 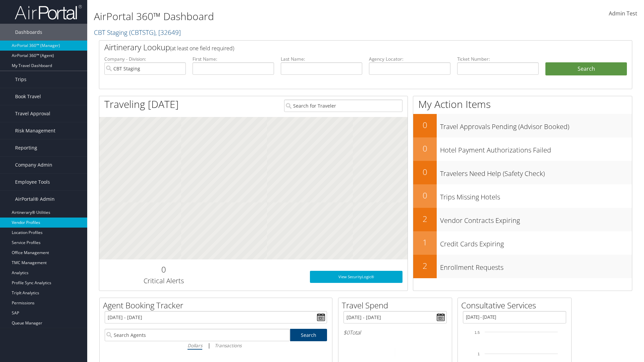 What do you see at coordinates (309, 335) in the screenshot?
I see `a: Search` at bounding box center [309, 335].